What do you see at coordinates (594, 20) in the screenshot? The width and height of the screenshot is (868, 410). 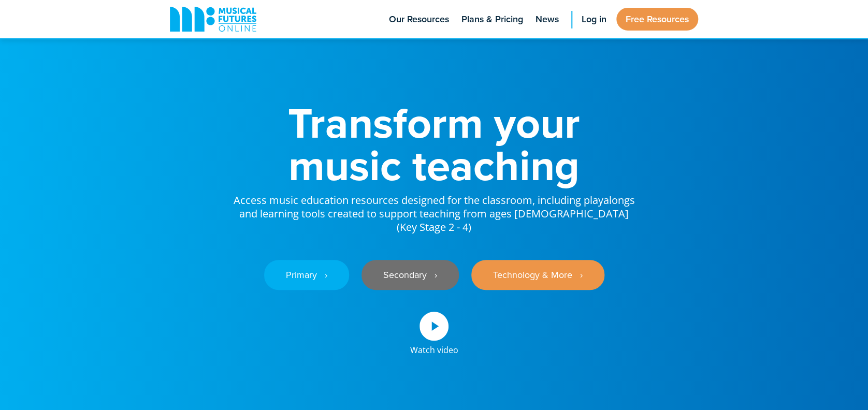 I see `span: Log in` at bounding box center [594, 20].